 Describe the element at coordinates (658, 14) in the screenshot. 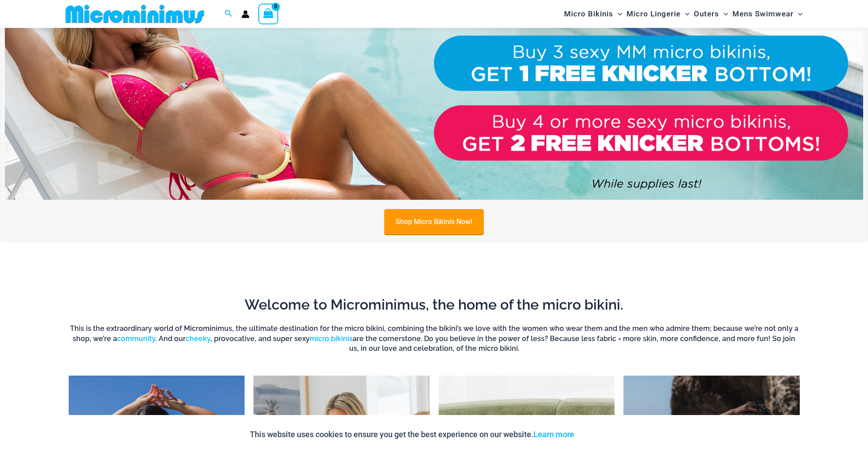

I see `a: Micro LingerieMenu ToggleMenu Toggle` at that location.